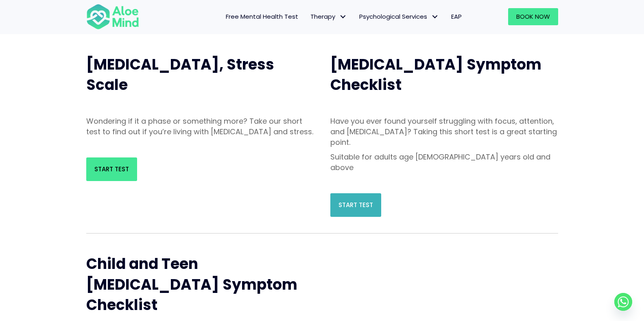 The width and height of the screenshot is (644, 321). What do you see at coordinates (262, 17) in the screenshot?
I see `a: Free Mental Health Test` at bounding box center [262, 17].